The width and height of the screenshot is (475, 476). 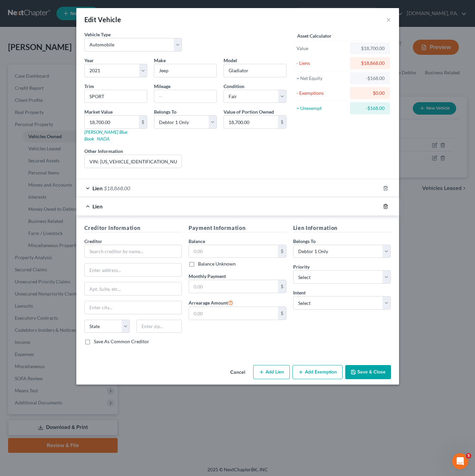 What do you see at coordinates (468, 456) in the screenshot?
I see `span: 5` at bounding box center [468, 456].